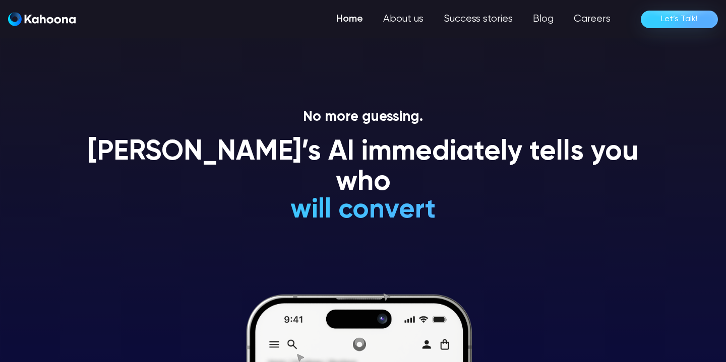 The width and height of the screenshot is (726, 362). I want to click on img: Kahoona logo white, so click(42, 19).